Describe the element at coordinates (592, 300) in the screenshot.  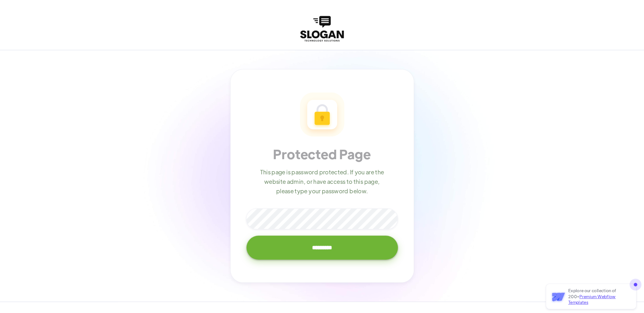
I see `span: Premium Webflow Templates` at that location.